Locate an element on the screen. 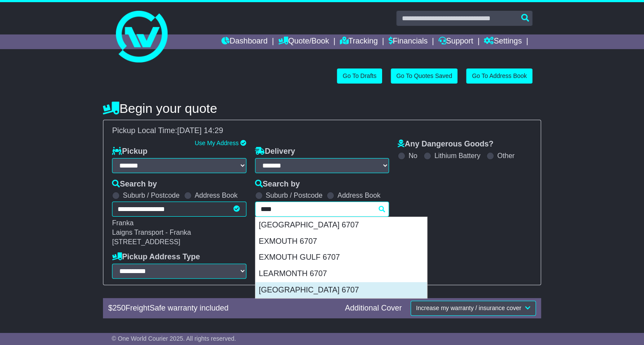 The image size is (644, 345). label: Delivery is located at coordinates (275, 152).